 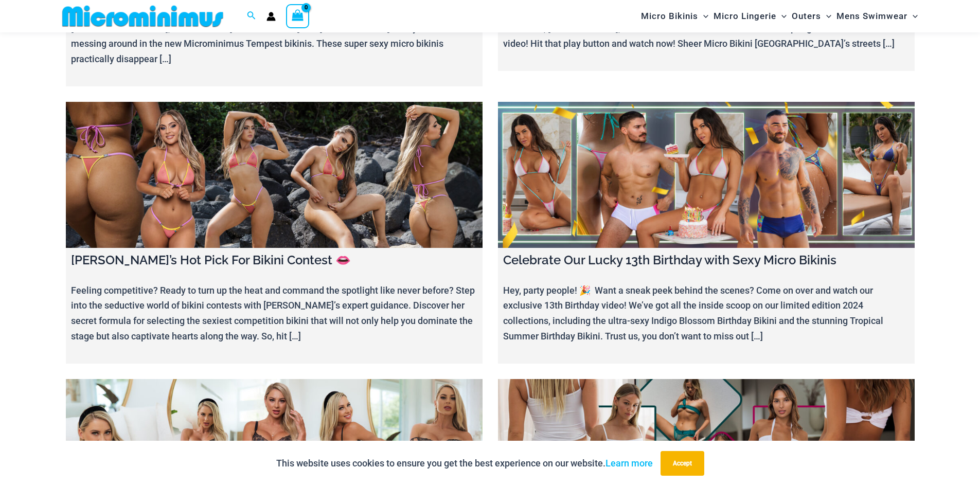 What do you see at coordinates (465, 463) in the screenshot?
I see `p: This website uses cookies to ensure you get the best experience on our website.` at bounding box center [465, 463].